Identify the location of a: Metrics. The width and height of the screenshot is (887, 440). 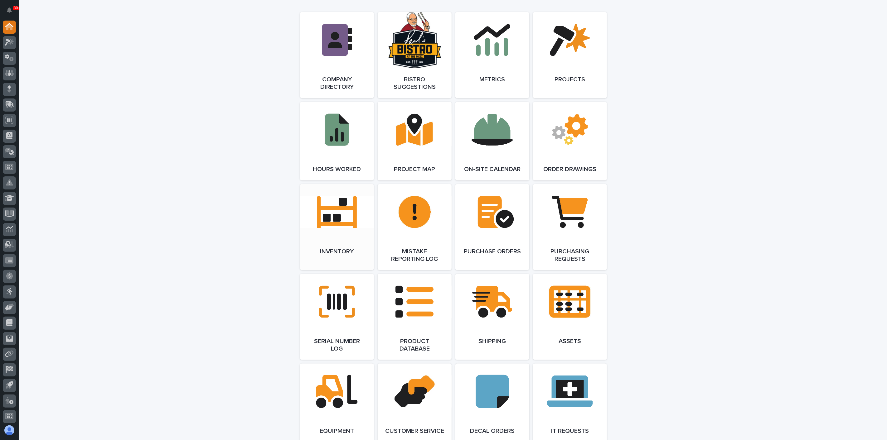
(492, 55).